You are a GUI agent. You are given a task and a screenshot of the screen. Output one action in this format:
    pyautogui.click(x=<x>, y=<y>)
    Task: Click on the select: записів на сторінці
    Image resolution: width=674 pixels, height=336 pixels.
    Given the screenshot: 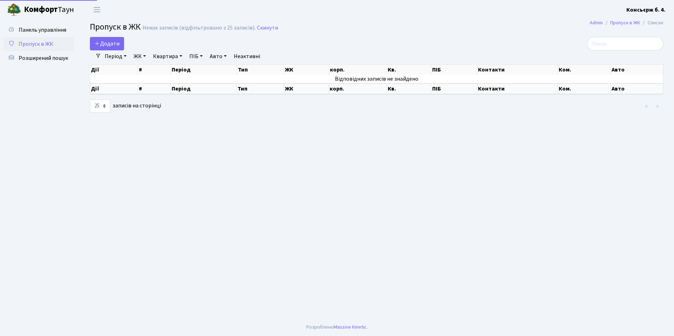 What is the action you would take?
    pyautogui.click(x=100, y=106)
    